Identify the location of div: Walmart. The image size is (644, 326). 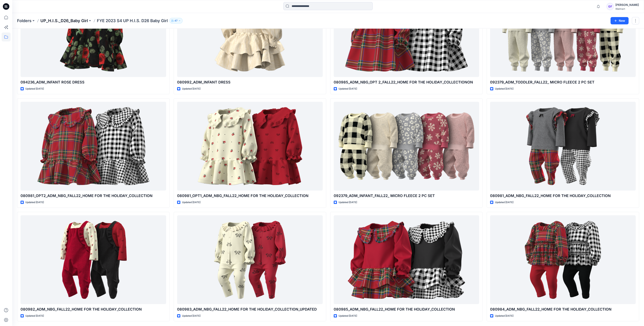
(627, 9).